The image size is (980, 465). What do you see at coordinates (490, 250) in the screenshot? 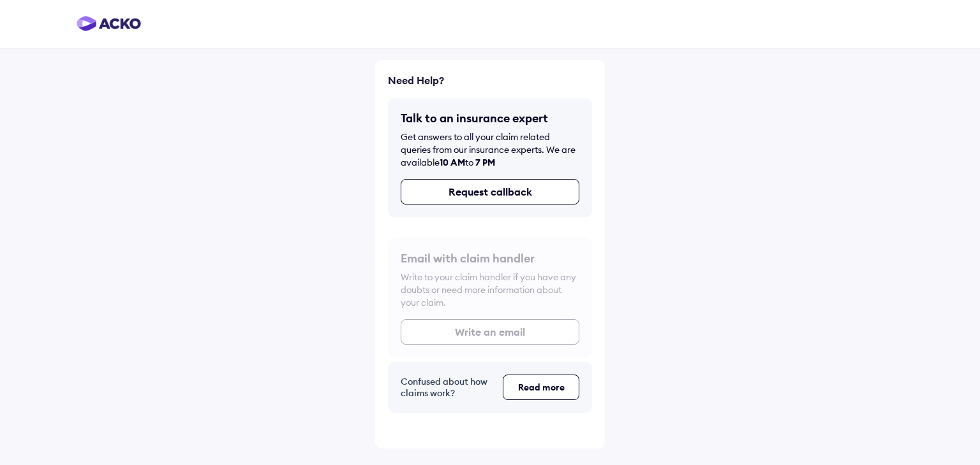
I see `h5: Email with claim handler` at bounding box center [490, 250].